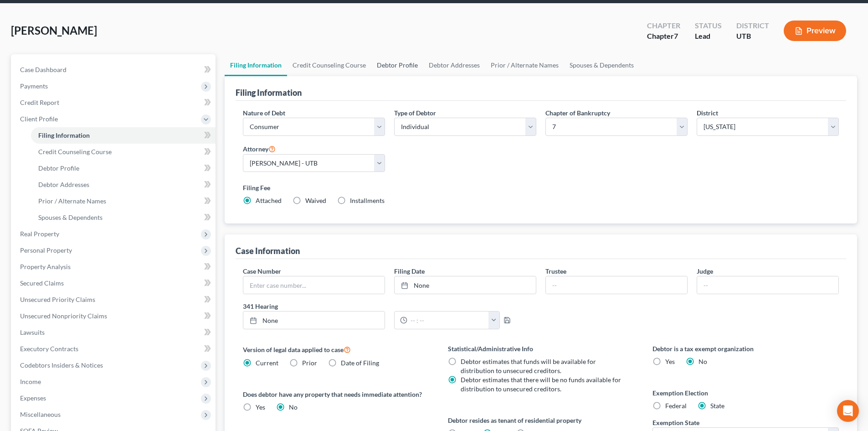 This screenshot has width=868, height=431. I want to click on div: Open Intercom Messenger, so click(849, 411).